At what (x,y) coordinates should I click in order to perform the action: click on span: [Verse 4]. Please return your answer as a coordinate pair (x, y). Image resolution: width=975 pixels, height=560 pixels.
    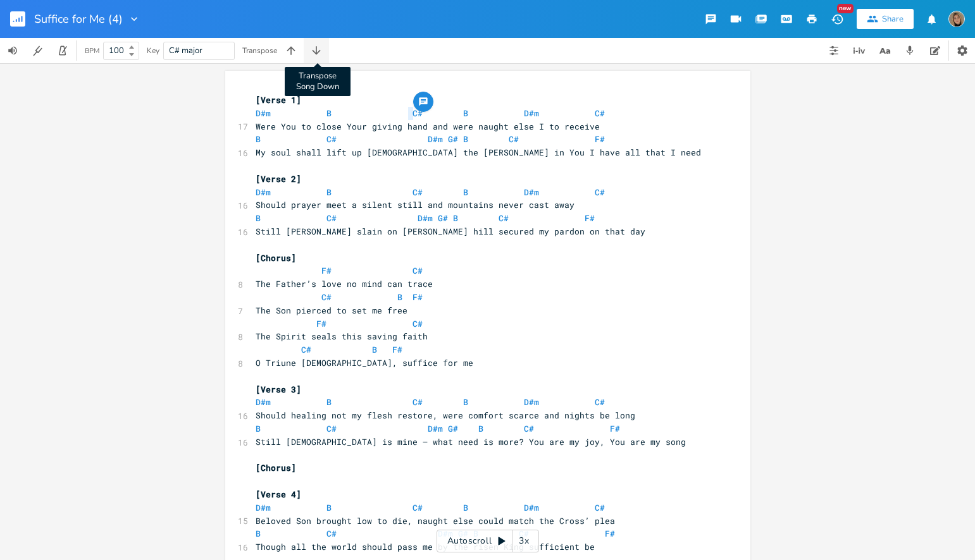
    Looking at the image, I should click on (278, 494).